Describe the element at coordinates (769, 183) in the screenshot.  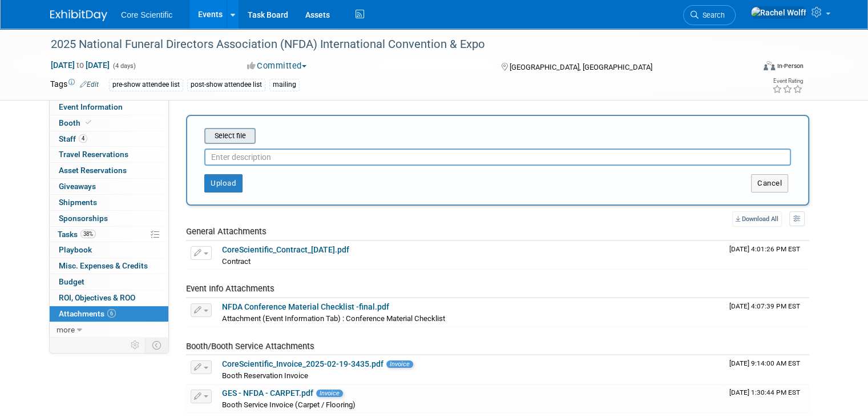
I see `button: Cancel` at that location.